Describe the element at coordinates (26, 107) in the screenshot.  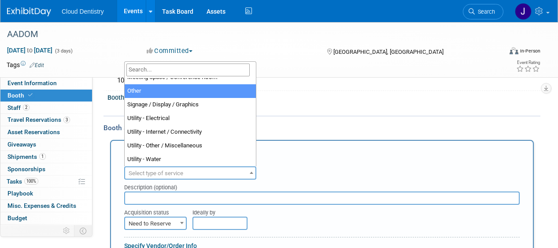
I see `span: 2` at that location.